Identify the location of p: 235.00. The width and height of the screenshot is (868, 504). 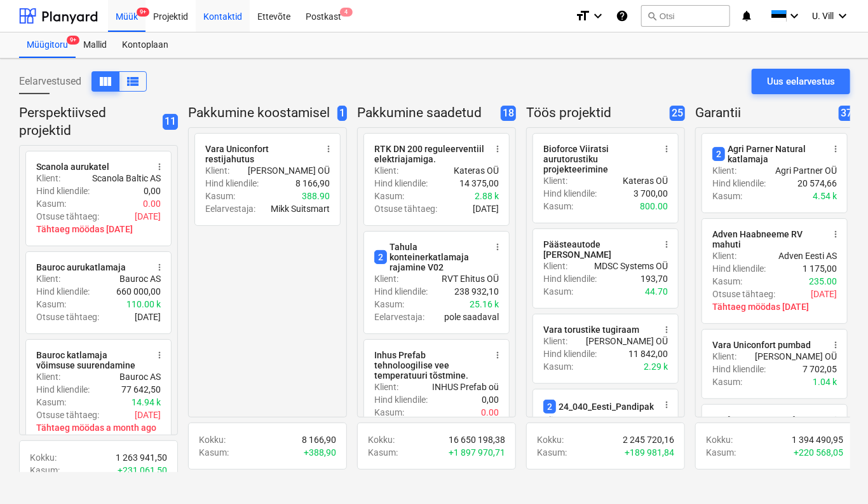
(823, 281).